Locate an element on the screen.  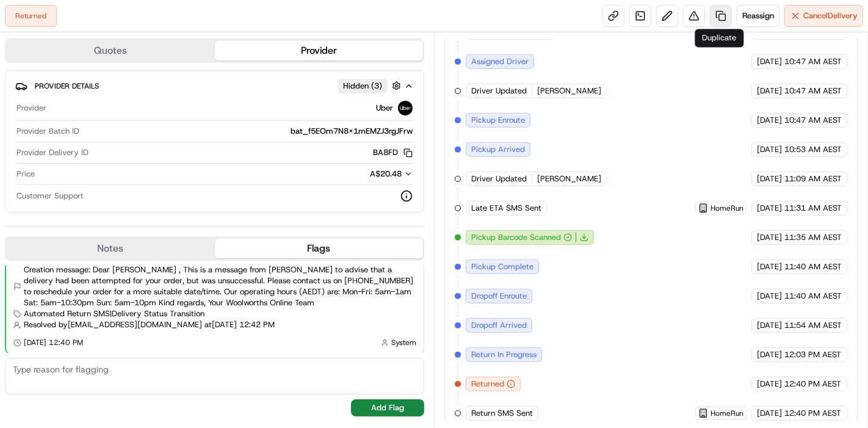
span: 11:54 AM AEST is located at coordinates (812, 325).